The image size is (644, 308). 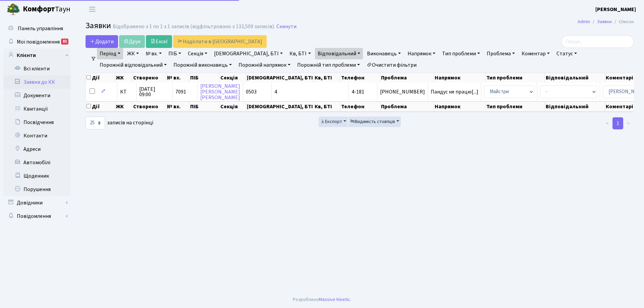 What do you see at coordinates (605, 21) in the screenshot?
I see `a: Заявки` at bounding box center [605, 21].